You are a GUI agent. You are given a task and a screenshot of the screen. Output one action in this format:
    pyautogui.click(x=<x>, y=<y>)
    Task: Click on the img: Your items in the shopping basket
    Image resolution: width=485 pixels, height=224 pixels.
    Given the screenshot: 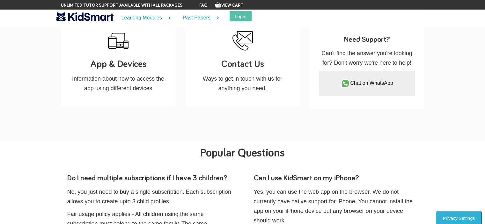 What is the action you would take?
    pyautogui.click(x=218, y=5)
    